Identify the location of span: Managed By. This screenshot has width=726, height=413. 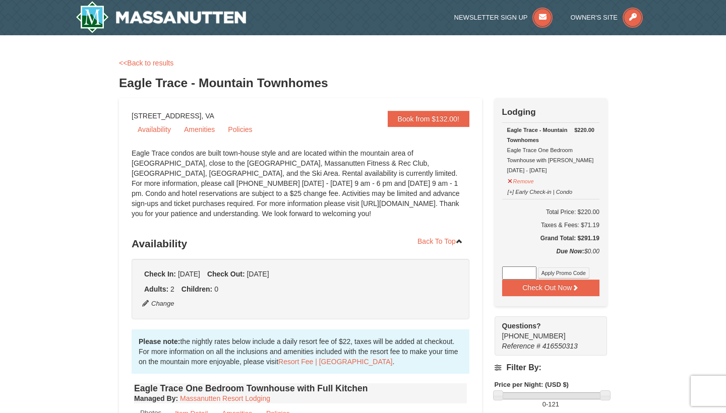
(155, 399).